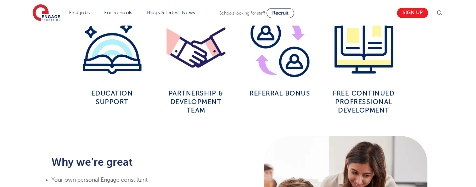 This screenshot has height=187, width=476. What do you see at coordinates (118, 12) in the screenshot?
I see `a: For Schools` at bounding box center [118, 12].